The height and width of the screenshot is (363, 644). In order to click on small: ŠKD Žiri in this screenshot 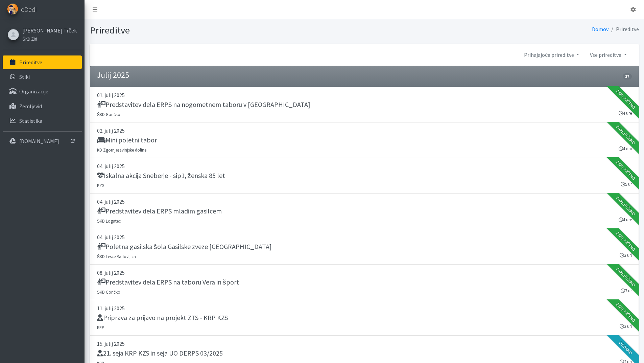, I will do `click(30, 39)`.